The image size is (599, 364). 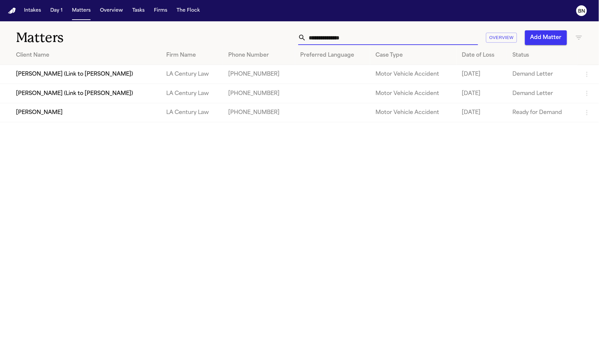 What do you see at coordinates (32, 11) in the screenshot?
I see `button: Intakes` at bounding box center [32, 11].